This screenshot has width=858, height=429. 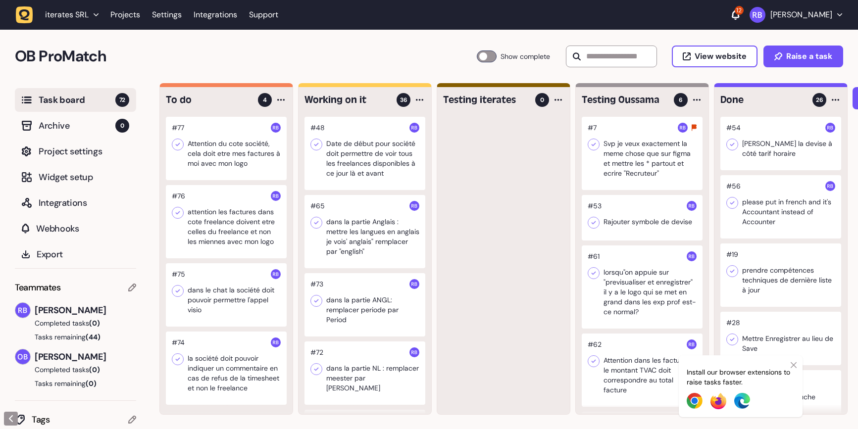 What do you see at coordinates (75, 384) in the screenshot?
I see `button: Tasks remaining(0)` at bounding box center [75, 384].